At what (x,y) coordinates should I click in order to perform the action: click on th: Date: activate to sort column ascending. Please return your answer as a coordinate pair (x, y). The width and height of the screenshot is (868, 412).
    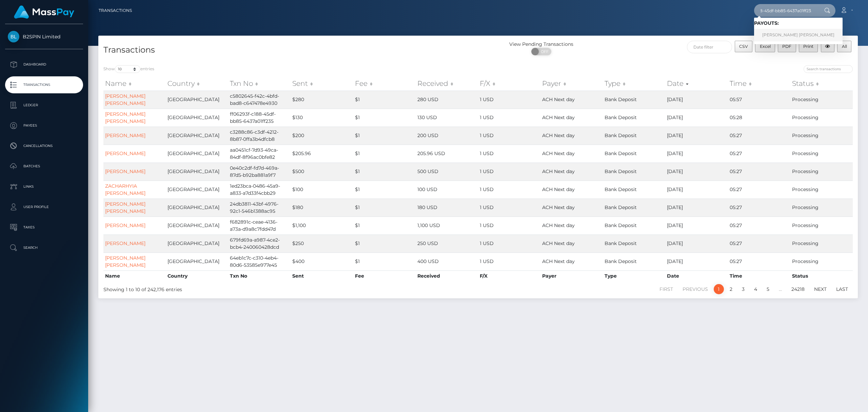
    Looking at the image, I should click on (697, 83).